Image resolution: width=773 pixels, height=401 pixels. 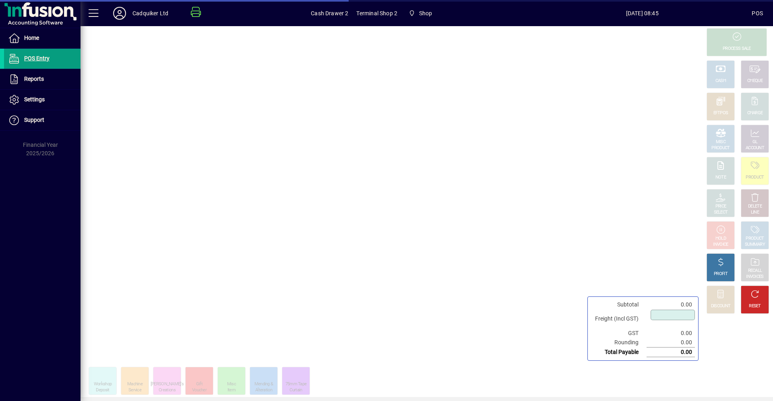 What do you see at coordinates (619, 305) in the screenshot?
I see `td: Subtotal` at bounding box center [619, 305].